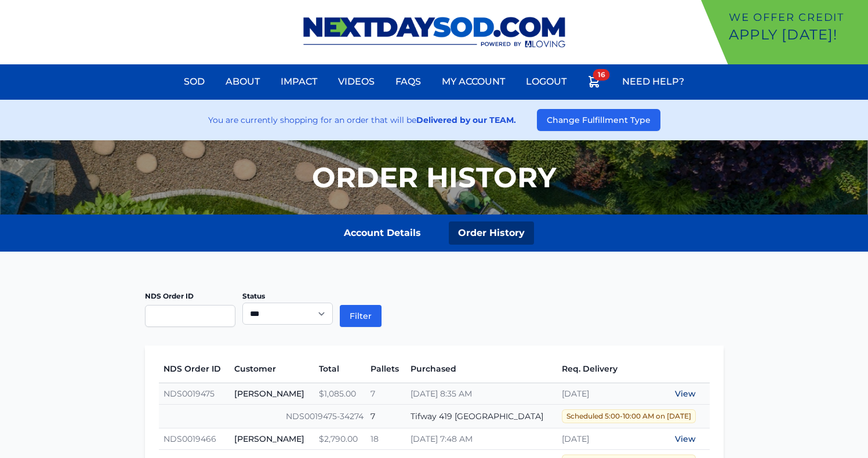  I want to click on th: Pallets, so click(386, 370).